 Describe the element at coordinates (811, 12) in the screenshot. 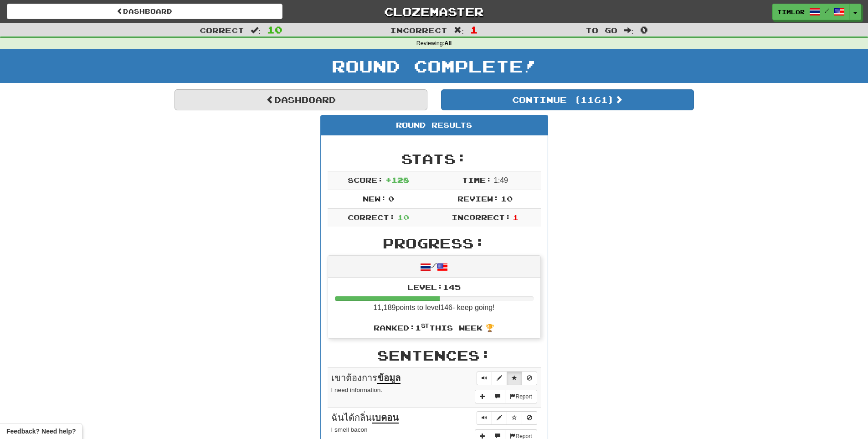

I see `a: timlor /` at that location.